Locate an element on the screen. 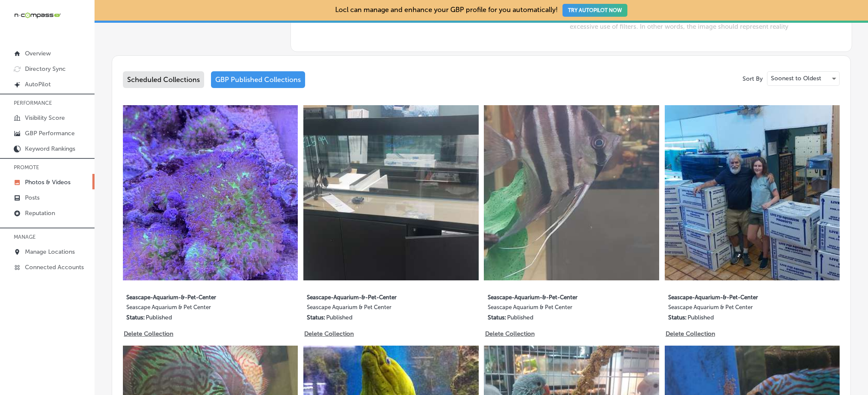  p: Reputation is located at coordinates (40, 213).